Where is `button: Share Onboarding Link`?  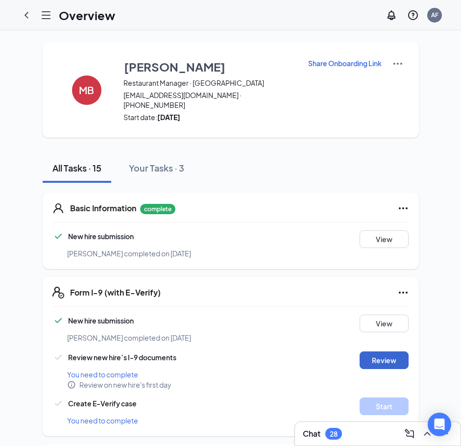 button: Share Onboarding Link is located at coordinates (345, 63).